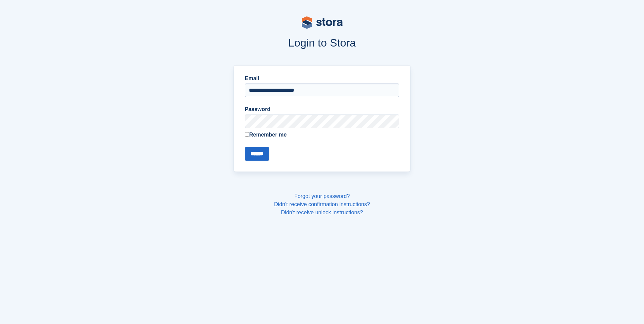 The height and width of the screenshot is (324, 644). Describe the element at coordinates (322, 78) in the screenshot. I see `label: Email` at that location.